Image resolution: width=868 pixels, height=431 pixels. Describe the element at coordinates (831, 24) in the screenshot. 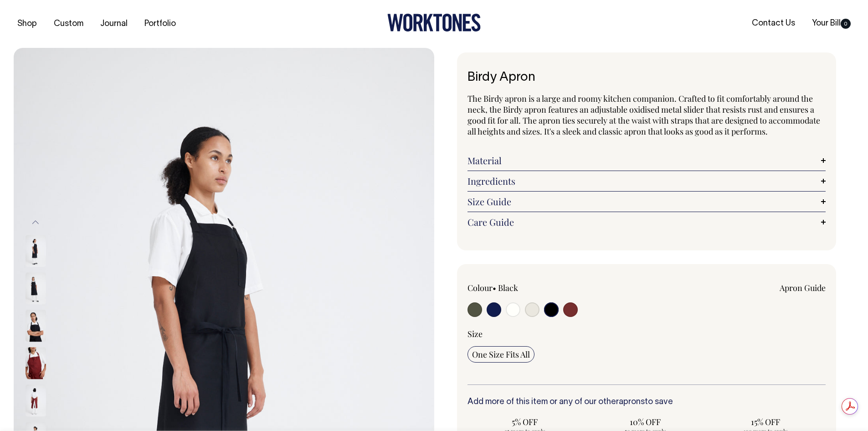

I see `a: Your Bill0` at that location.